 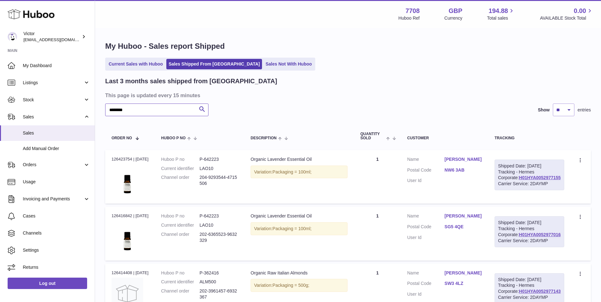 I want to click on a: Current Sales with Huboo, so click(x=136, y=64).